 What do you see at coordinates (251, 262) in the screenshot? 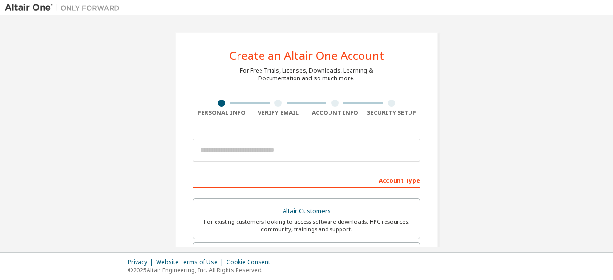
I see `div: Cookie Consent` at bounding box center [251, 262].